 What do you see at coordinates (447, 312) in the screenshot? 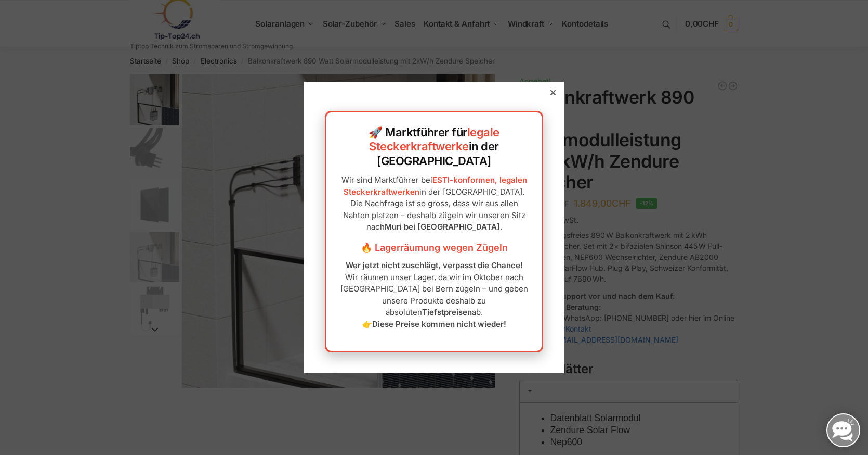
I see `strong: Tiefstpreisen` at bounding box center [447, 312].